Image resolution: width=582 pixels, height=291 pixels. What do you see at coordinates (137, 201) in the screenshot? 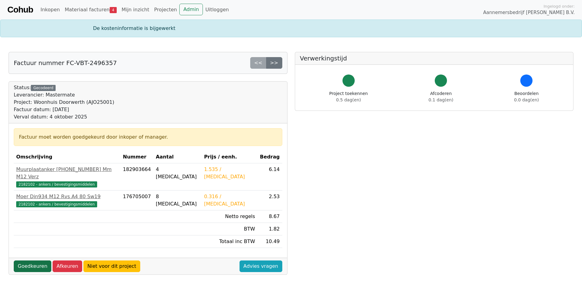
I see `td: 176705007` at bounding box center [137, 201].